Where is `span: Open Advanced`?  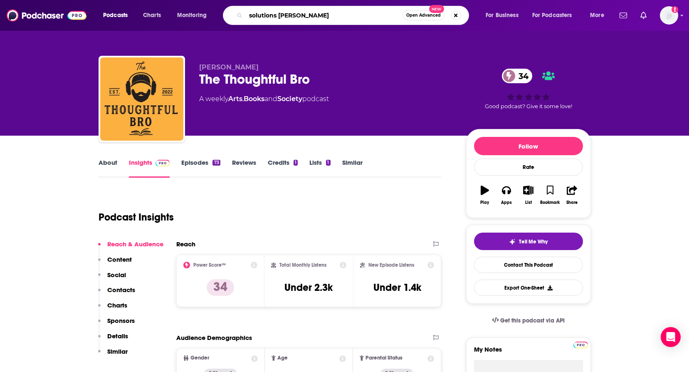
span: Open Advanced is located at coordinates (423, 15).